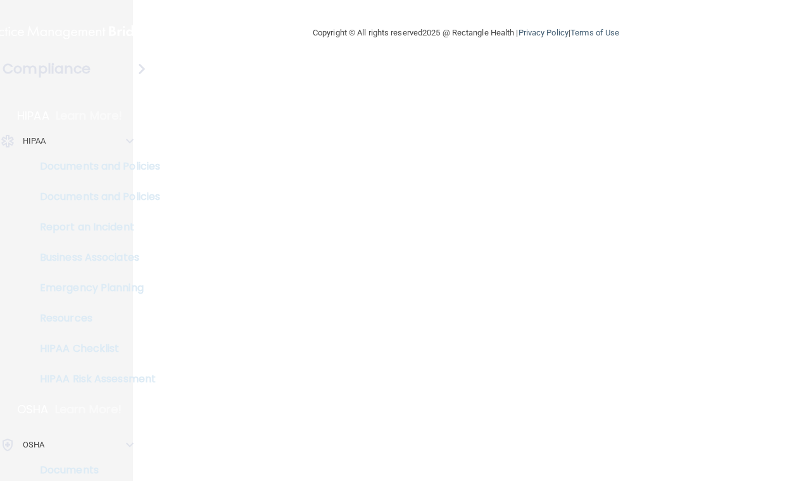 The width and height of the screenshot is (799, 481). Describe the element at coordinates (466, 33) in the screenshot. I see `div: Copyright © All rights reserved 2025 @ Rectangle Health | |` at that location.